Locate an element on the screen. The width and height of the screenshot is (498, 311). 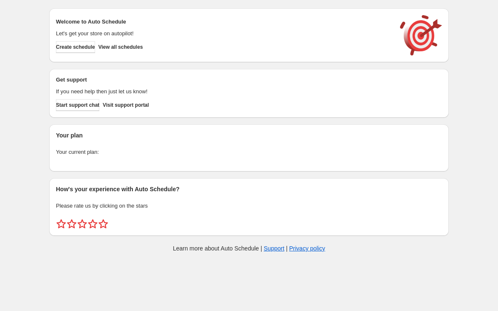
span: Create schedule is located at coordinates (75, 47).